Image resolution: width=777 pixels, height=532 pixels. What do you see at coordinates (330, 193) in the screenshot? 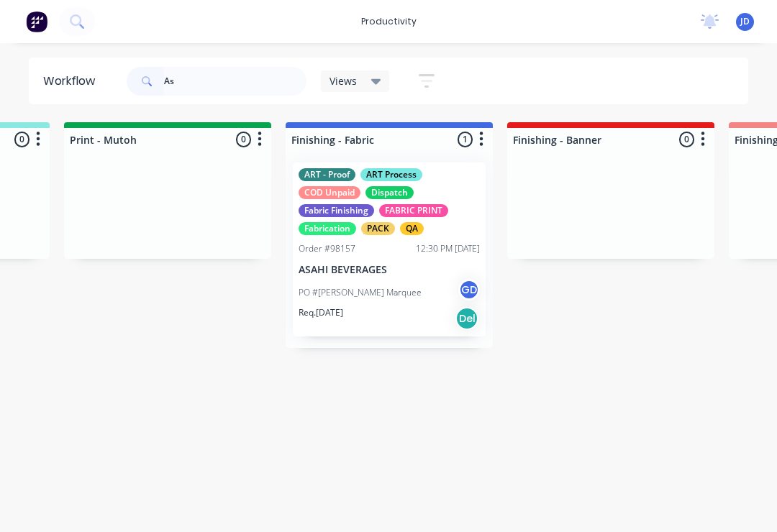
I see `div: COD Unpaid` at bounding box center [330, 193].